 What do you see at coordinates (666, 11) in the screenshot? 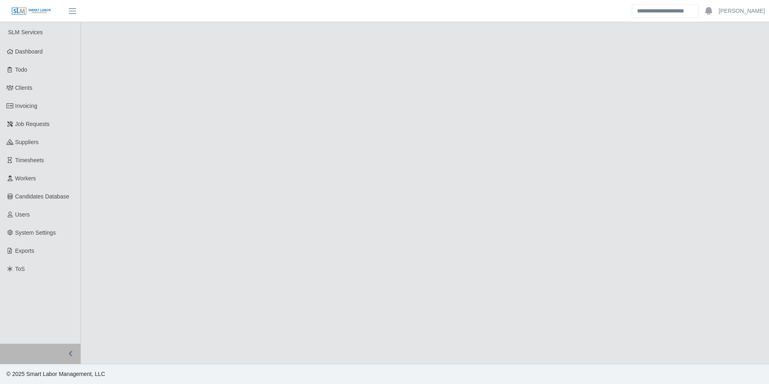
I see `input: Search` at bounding box center [666, 11].